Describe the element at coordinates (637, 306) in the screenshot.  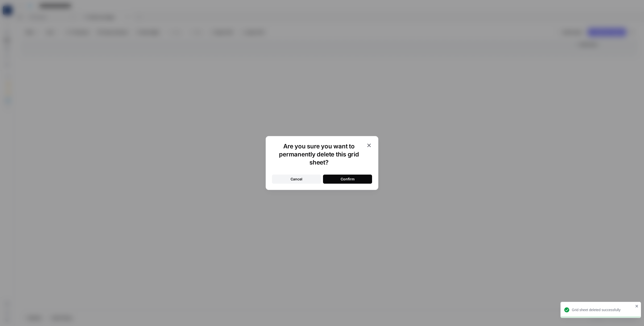
I see `button: close` at that location.